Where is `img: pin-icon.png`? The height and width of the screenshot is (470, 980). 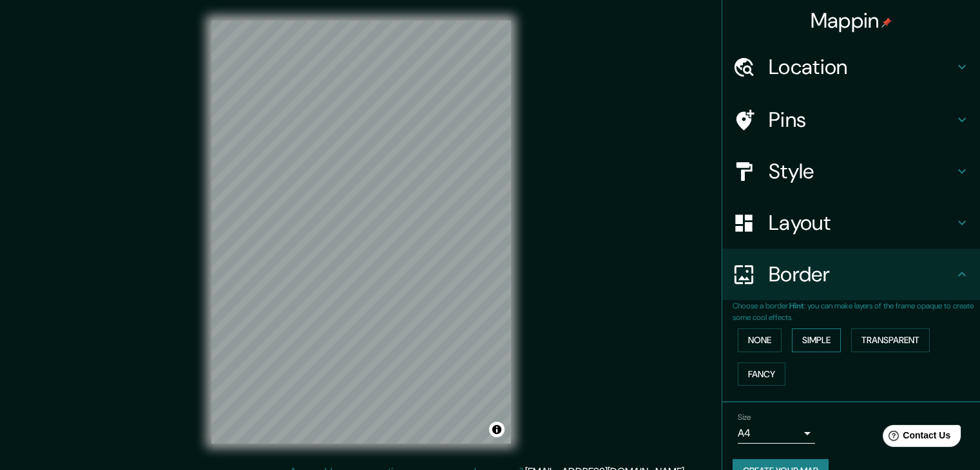 img: pin-icon.png is located at coordinates (886, 23).